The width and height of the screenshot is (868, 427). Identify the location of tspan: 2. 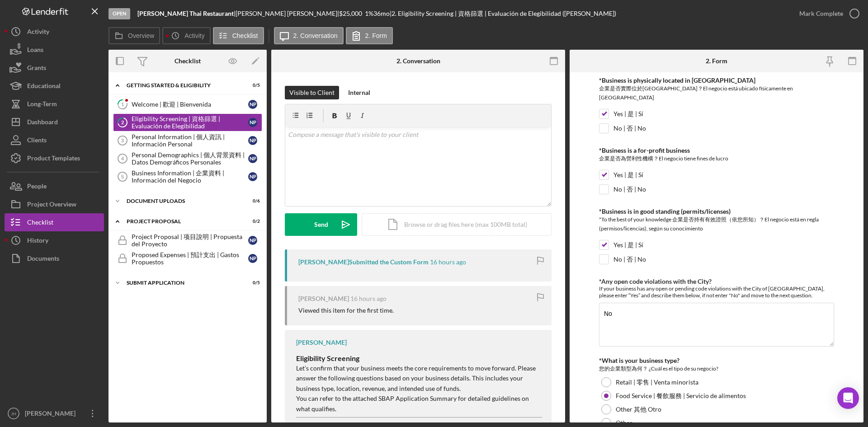
(123, 122).